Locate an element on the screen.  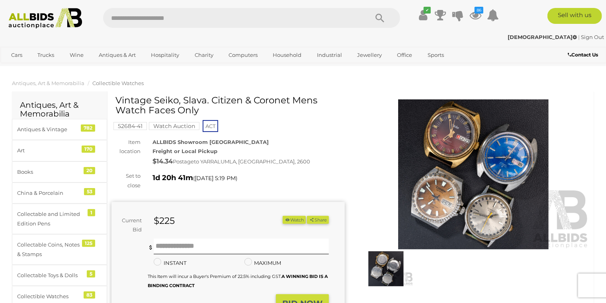
div: Collectable and Limited Edition Pens is located at coordinates (50, 219).